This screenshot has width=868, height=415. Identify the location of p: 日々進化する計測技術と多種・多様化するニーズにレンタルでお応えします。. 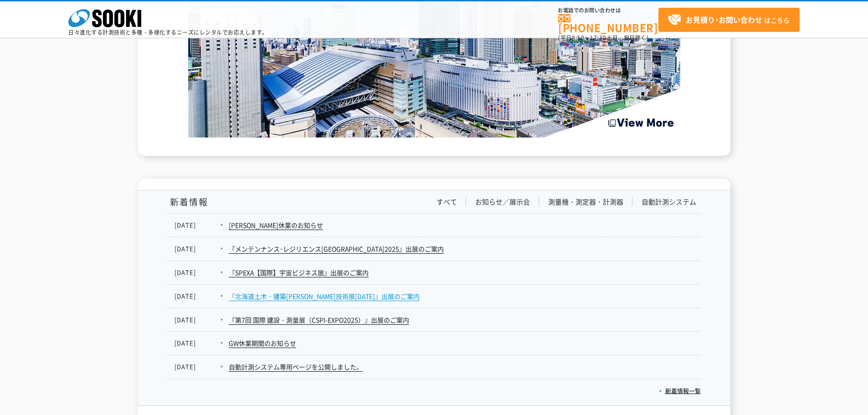
(168, 32).